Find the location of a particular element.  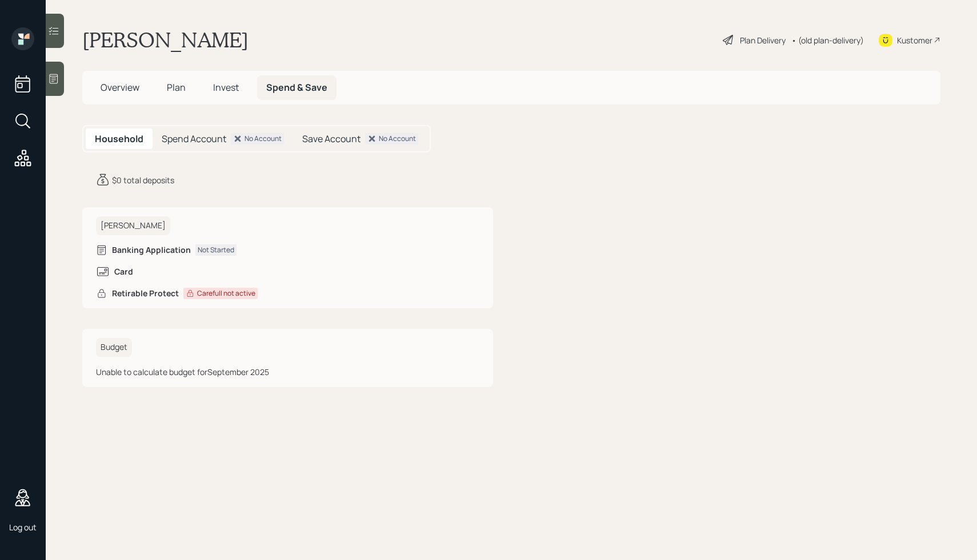

h5: Household is located at coordinates (119, 139).